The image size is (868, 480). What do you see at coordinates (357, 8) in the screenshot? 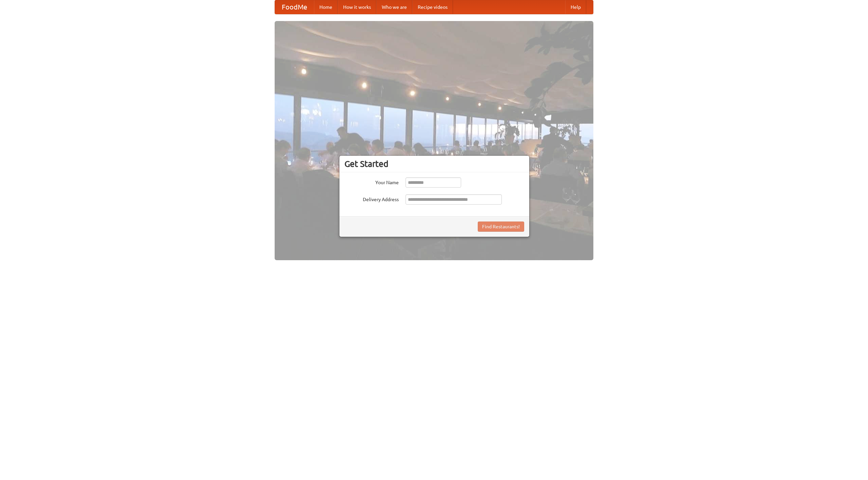
I see `a: How it works` at bounding box center [357, 8].